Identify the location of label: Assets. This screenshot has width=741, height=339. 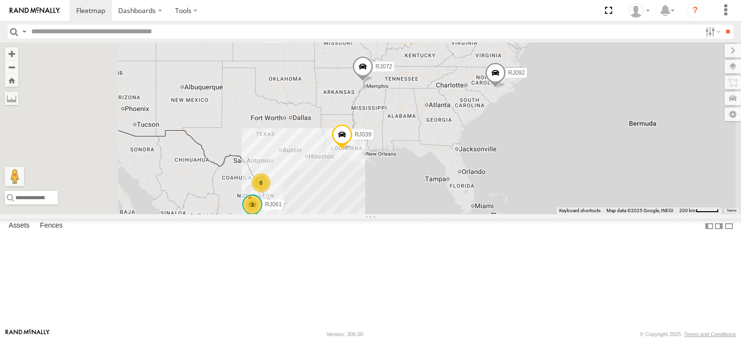
(19, 226).